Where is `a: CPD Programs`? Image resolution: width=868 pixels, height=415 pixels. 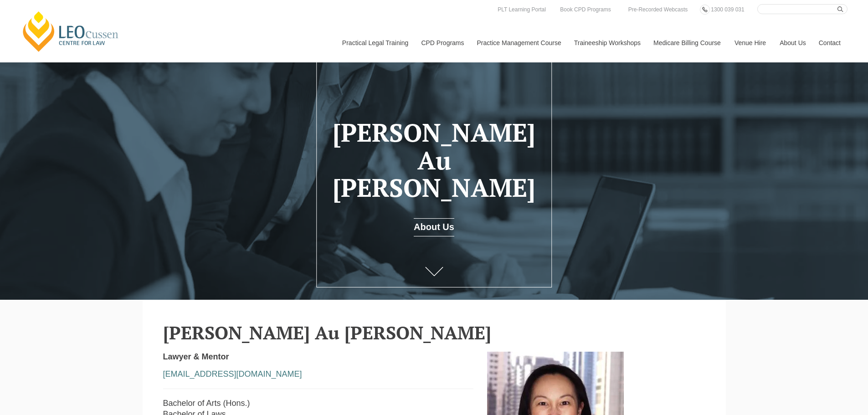 a: CPD Programs is located at coordinates (442, 43).